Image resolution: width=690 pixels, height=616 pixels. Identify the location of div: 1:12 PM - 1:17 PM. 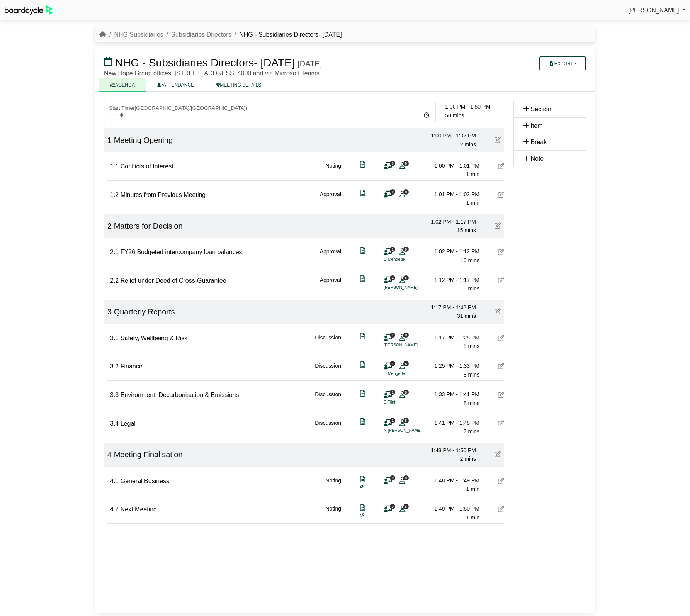
(453, 280).